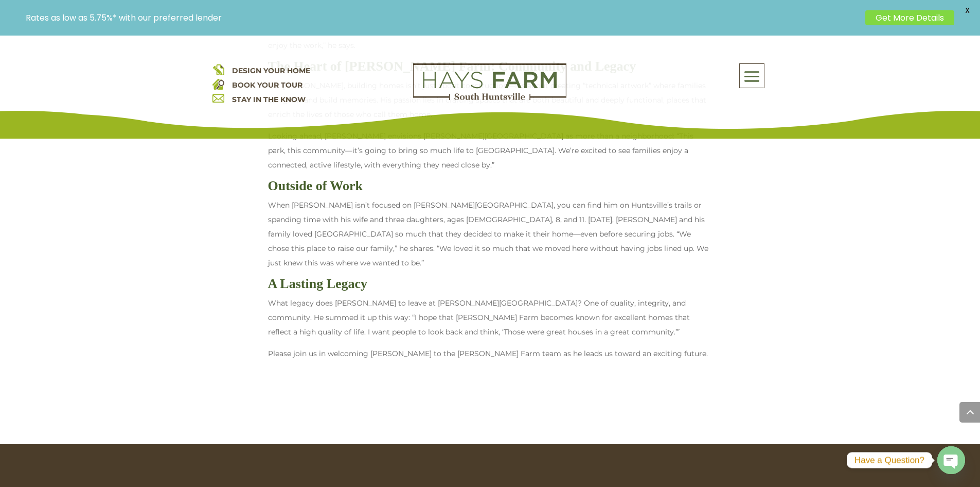 The image size is (980, 487). Describe the element at coordinates (318, 283) in the screenshot. I see `b: A Lasting Legacy` at that location.